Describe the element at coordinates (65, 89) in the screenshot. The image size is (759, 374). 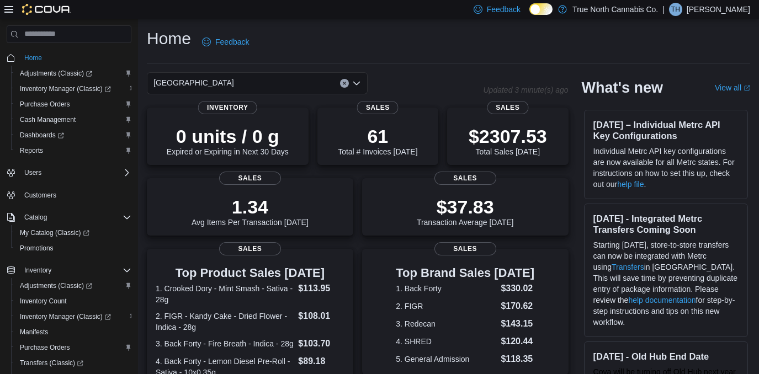
I see `span: Inventory Manager (Classic)` at that location.